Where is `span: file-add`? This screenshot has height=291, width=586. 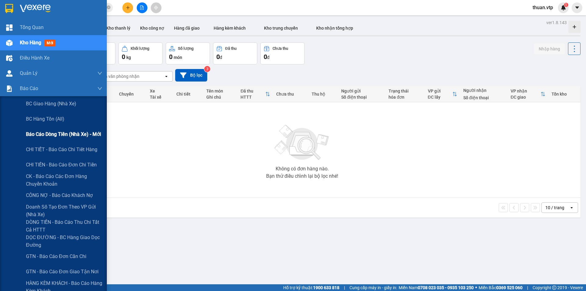
span: file-add is located at coordinates (142, 8).